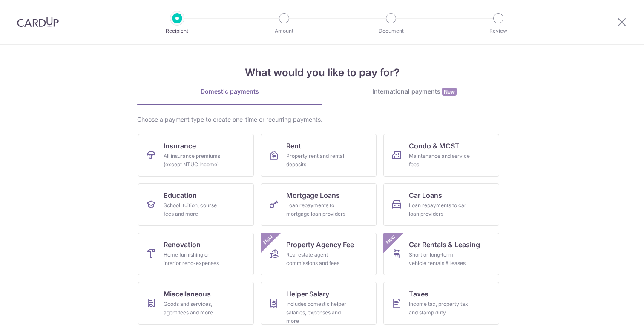 The height and width of the screenshot is (325, 644). Describe the element at coordinates (229, 92) in the screenshot. I see `div: Domestic payments` at that location.